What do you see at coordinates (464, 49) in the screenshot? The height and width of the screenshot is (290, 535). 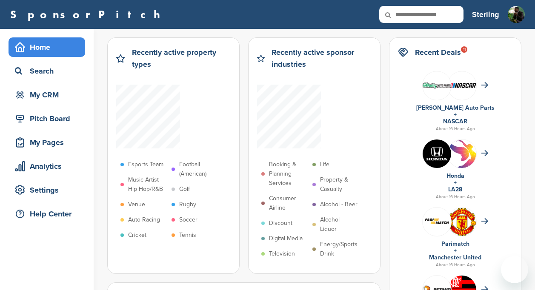 I see `div: 11` at bounding box center [464, 49].